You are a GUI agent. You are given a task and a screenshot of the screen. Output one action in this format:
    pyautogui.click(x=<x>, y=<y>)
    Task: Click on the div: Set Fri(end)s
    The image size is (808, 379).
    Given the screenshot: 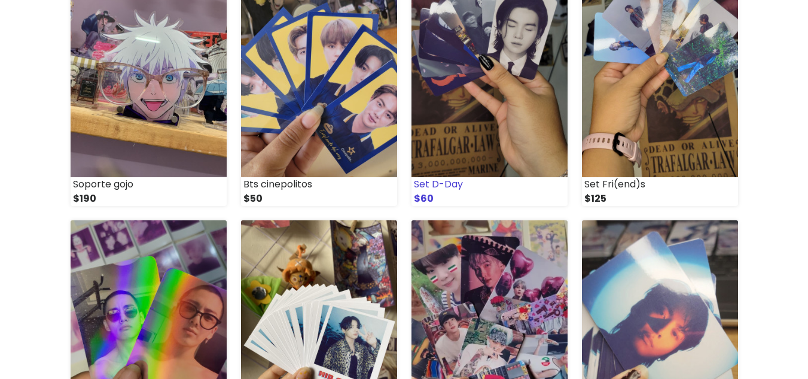 What is the action you would take?
    pyautogui.click(x=660, y=184)
    